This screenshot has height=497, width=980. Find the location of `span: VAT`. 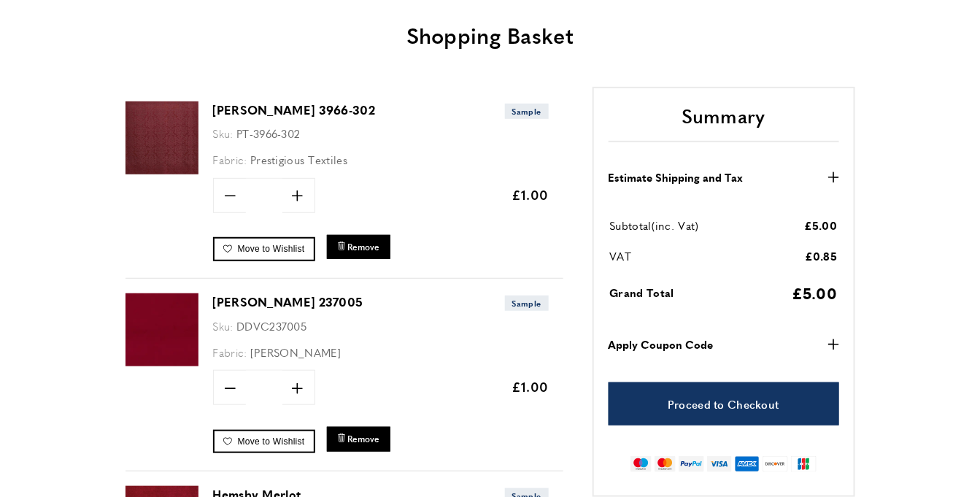

span: VAT is located at coordinates (621, 255).